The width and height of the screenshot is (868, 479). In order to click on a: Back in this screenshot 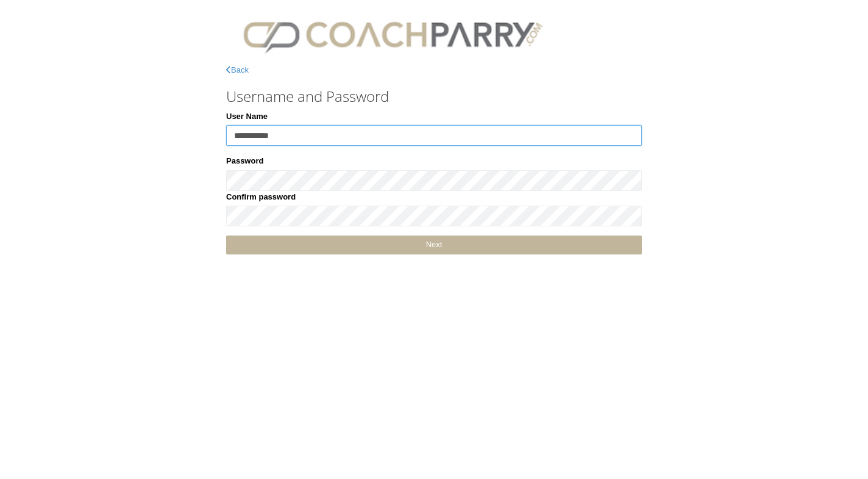, I will do `click(237, 69)`.